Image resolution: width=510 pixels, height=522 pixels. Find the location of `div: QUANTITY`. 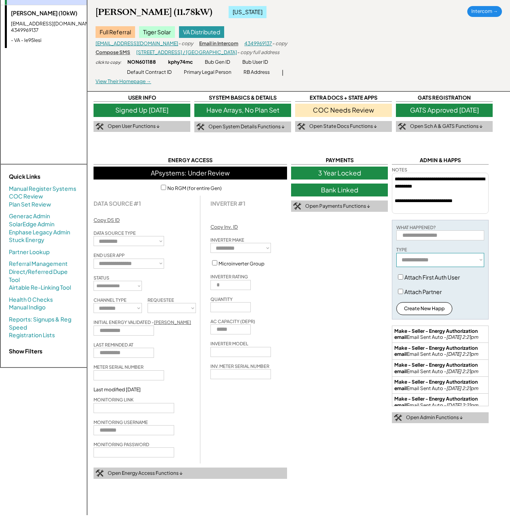

div: QUANTITY is located at coordinates (221, 299).